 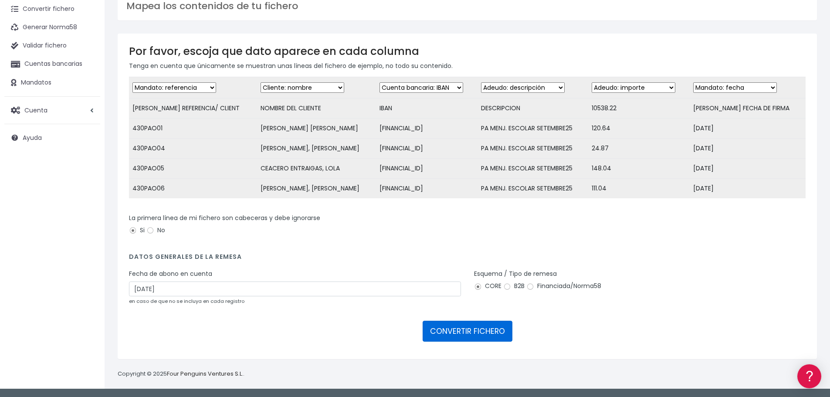 I want to click on span: Ayuda, so click(x=32, y=138).